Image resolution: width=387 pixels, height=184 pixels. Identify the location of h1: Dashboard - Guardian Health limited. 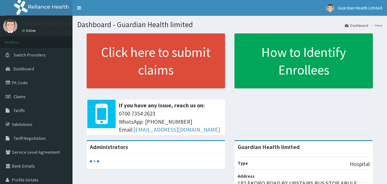
(230, 25).